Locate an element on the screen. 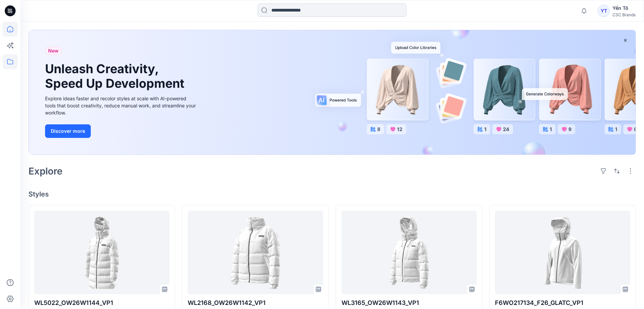 This screenshot has width=644, height=309. button: Discover more is located at coordinates (68, 131).